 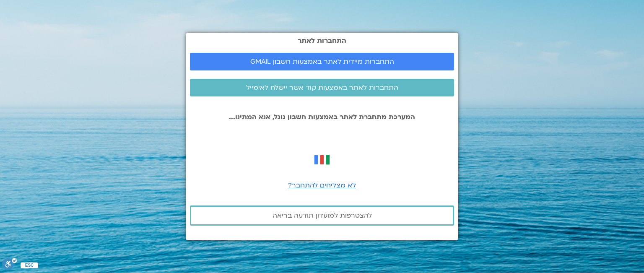 What do you see at coordinates (322, 185) in the screenshot?
I see `a: לא מצליחים להתחבר?` at bounding box center [322, 185].